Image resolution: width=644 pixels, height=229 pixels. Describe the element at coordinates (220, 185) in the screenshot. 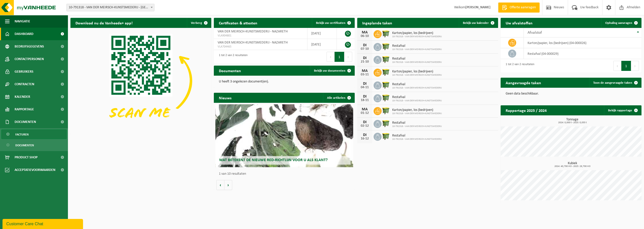

I see `button: Vorige` at that location.